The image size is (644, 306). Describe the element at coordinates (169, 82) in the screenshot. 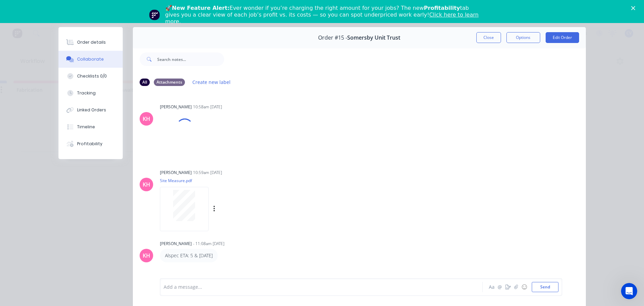

I see `div: Attachments` at that location.